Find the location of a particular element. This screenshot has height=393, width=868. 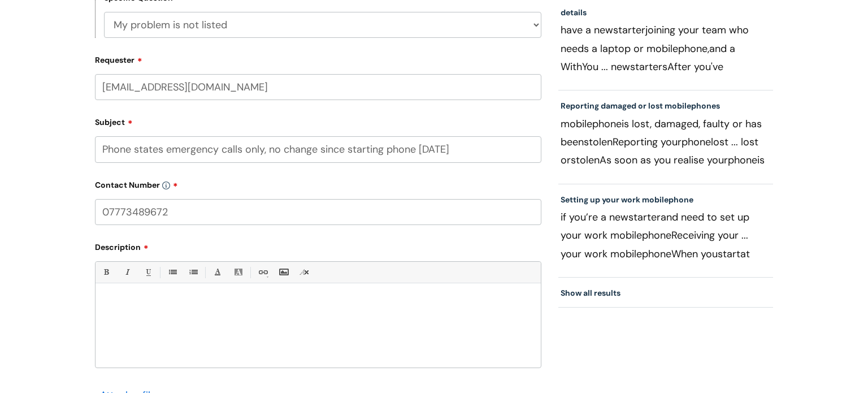

a: Setting up your work mobilephone is located at coordinates (627, 199).